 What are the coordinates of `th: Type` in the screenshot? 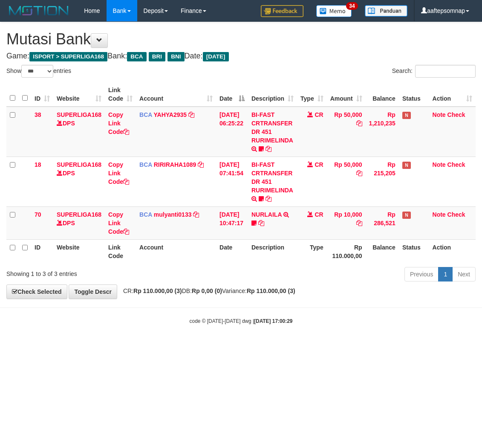 It's located at (312, 251).